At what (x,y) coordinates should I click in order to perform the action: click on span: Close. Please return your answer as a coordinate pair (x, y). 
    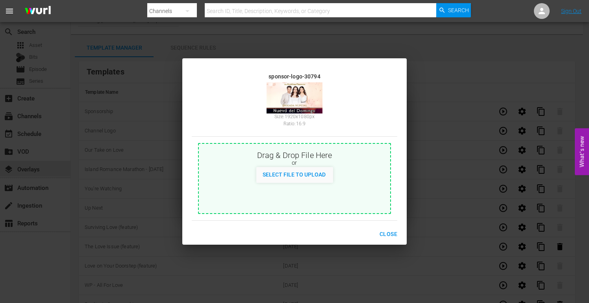
    Looking at the image, I should click on (388, 234).